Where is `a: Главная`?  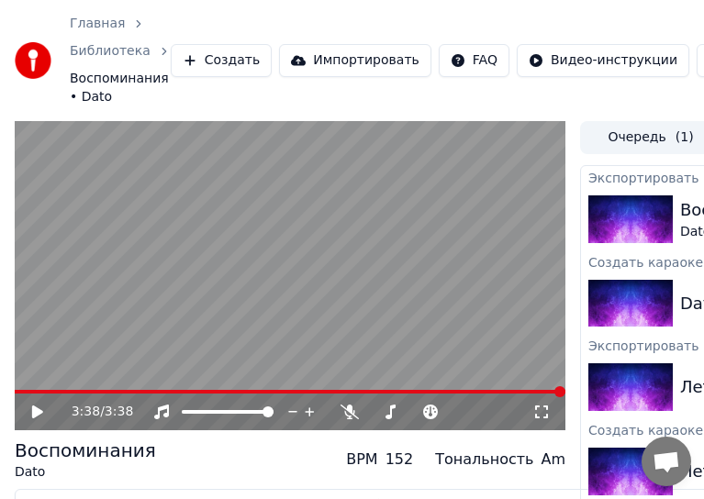 a: Главная is located at coordinates (97, 24).